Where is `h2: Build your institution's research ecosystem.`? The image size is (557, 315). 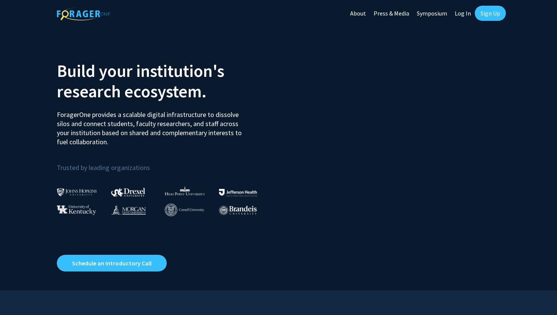 h2: Build your institution's research ecosystem. is located at coordinates (165, 81).